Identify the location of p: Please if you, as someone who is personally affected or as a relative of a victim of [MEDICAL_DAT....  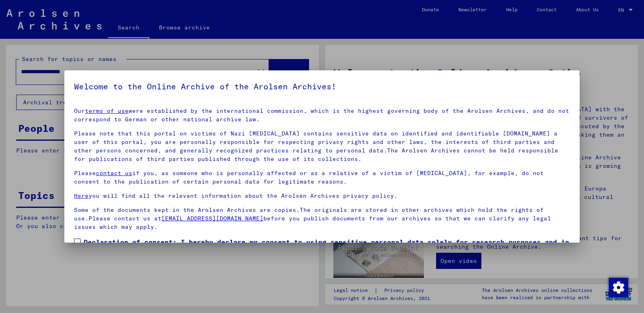
(322, 177).